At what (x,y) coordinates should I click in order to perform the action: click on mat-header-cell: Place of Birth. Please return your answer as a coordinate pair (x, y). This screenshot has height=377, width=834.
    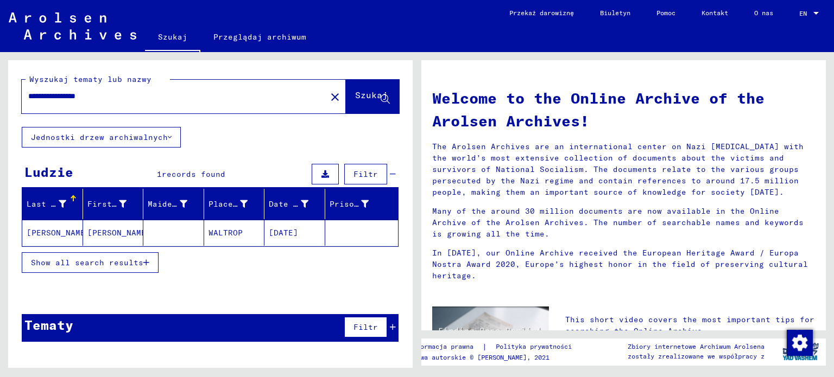
    Looking at the image, I should click on (235, 204).